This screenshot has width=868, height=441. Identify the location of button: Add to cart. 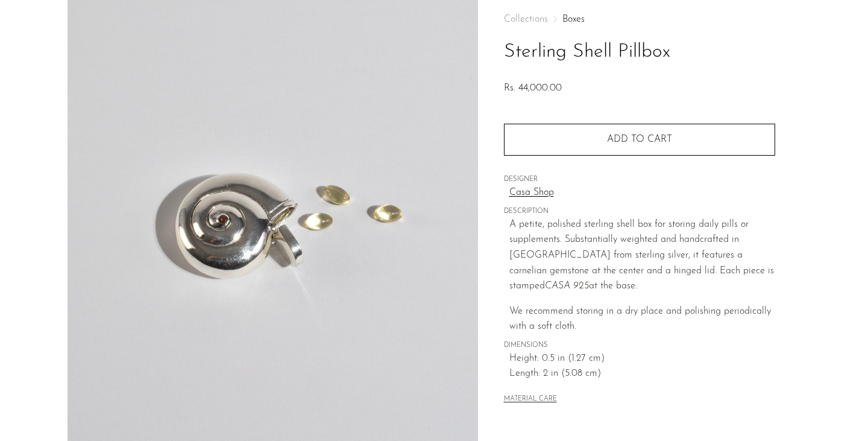
(639, 139).